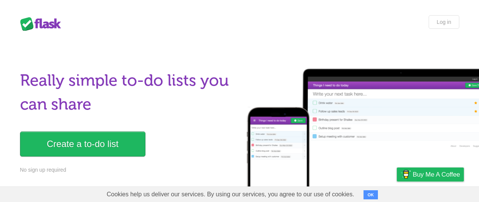  Describe the element at coordinates (128, 92) in the screenshot. I see `h1: Really simple to-do lists you can share` at that location.